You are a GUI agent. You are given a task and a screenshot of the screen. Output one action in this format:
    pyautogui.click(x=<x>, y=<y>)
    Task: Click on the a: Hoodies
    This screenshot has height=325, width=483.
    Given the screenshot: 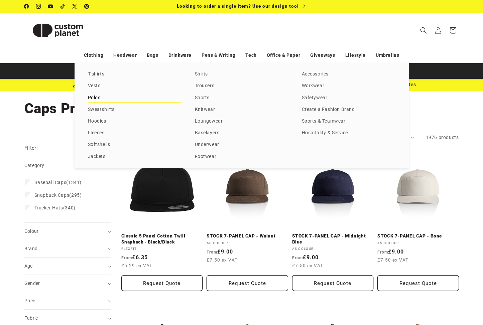 What is the action you would take?
    pyautogui.click(x=135, y=121)
    